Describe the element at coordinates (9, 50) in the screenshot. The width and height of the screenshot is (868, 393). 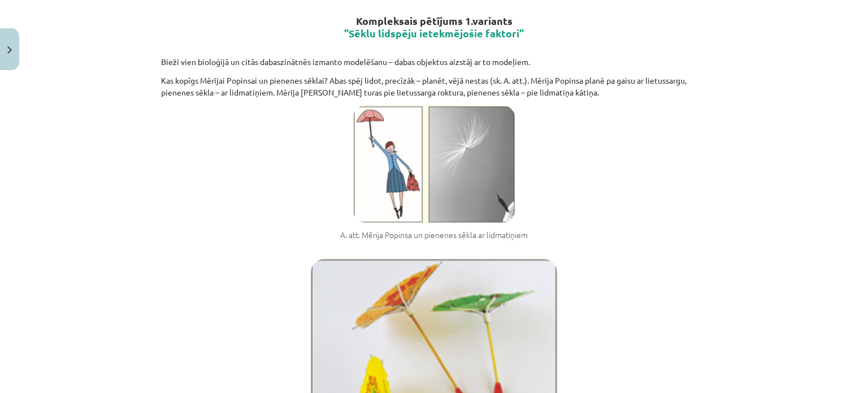
I see `img: icon-close-lesson-0947bae3869378f0d4975bcd49f059093ad1ed9edebbc8119c70593378902aed.svg` at that location.